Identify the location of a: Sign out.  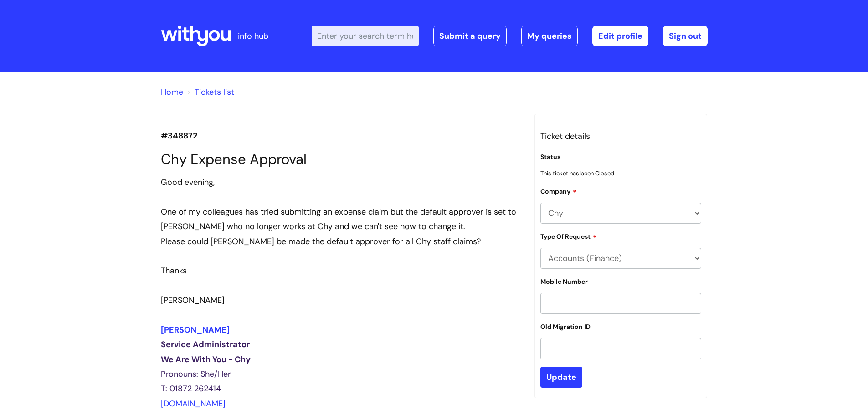
(685, 36).